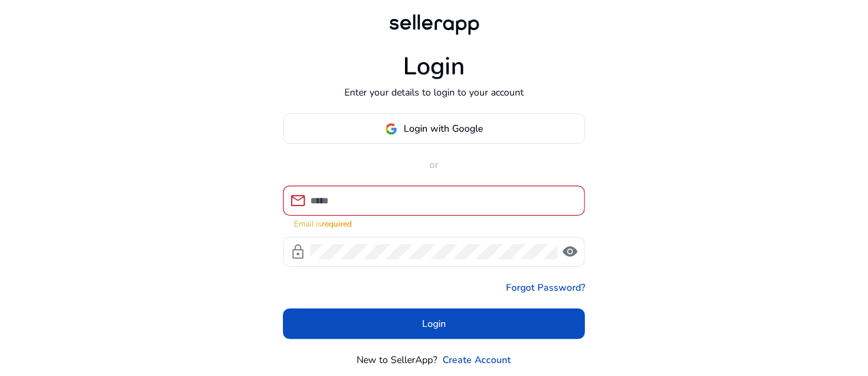 This screenshot has width=868, height=376. I want to click on span: visibility, so click(570, 251).